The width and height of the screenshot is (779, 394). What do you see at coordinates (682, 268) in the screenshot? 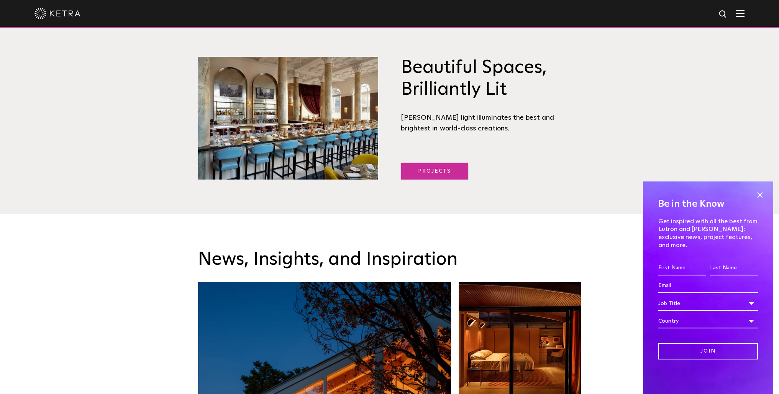
I see `input: First Name` at bounding box center [682, 268].